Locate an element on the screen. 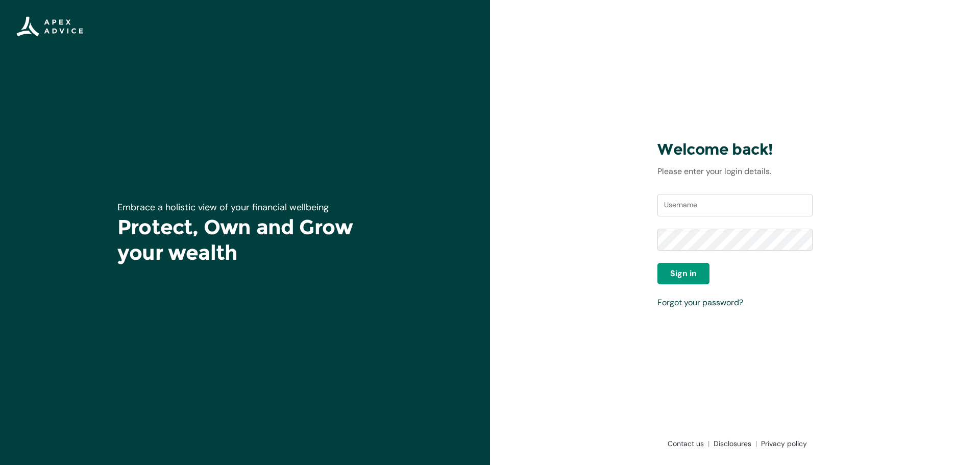 The width and height of the screenshot is (980, 465). a: Privacy policy is located at coordinates (782, 443).